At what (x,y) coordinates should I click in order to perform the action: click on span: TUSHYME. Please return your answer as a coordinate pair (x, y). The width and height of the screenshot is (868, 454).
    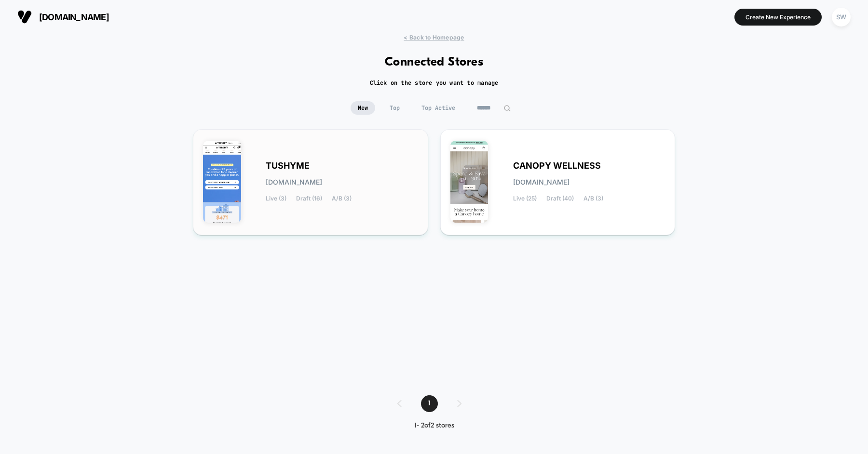
    Looking at the image, I should click on (288, 166).